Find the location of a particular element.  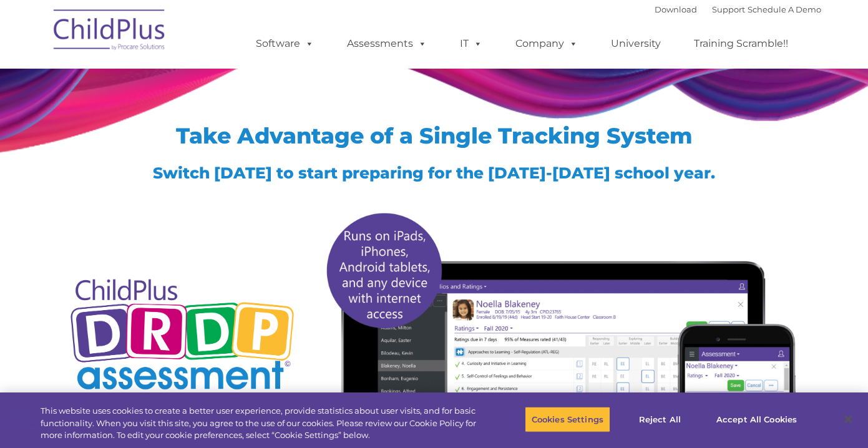

button: Accept All Cookies is located at coordinates (756, 419).